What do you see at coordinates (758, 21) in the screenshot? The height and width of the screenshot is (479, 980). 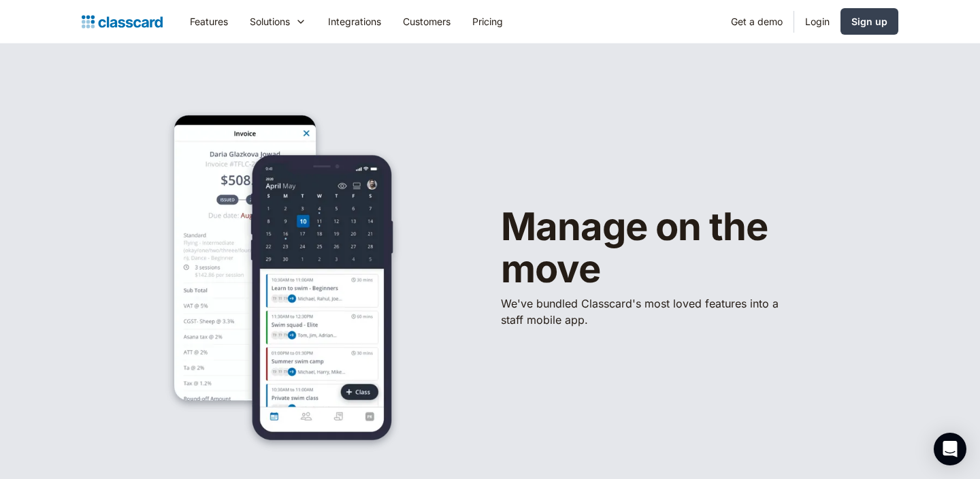 I see `a: Get a demo` at bounding box center [758, 21].